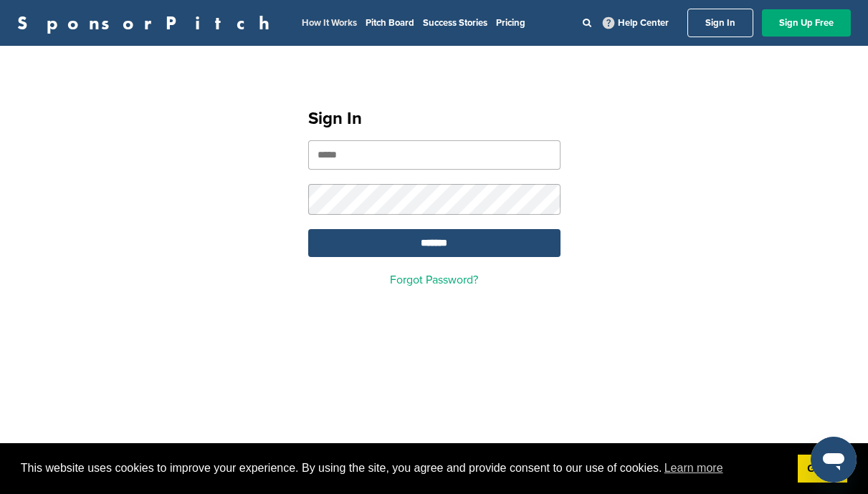 Image resolution: width=868 pixels, height=494 pixels. I want to click on a: Sign Up Free, so click(807, 23).